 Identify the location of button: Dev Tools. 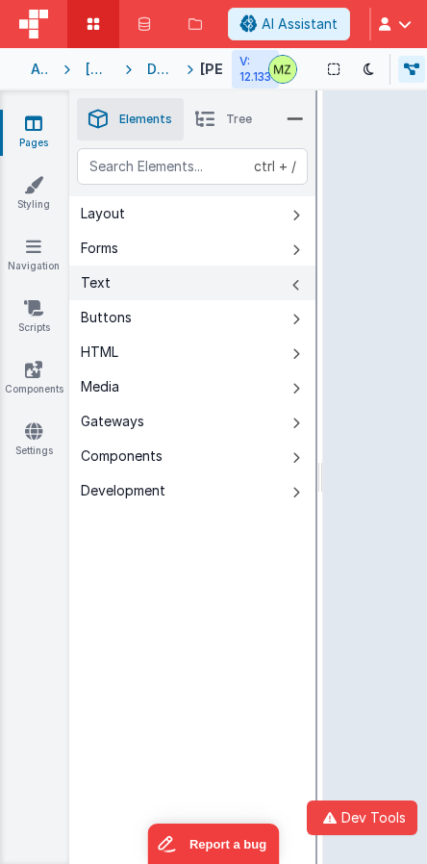
(362, 818).